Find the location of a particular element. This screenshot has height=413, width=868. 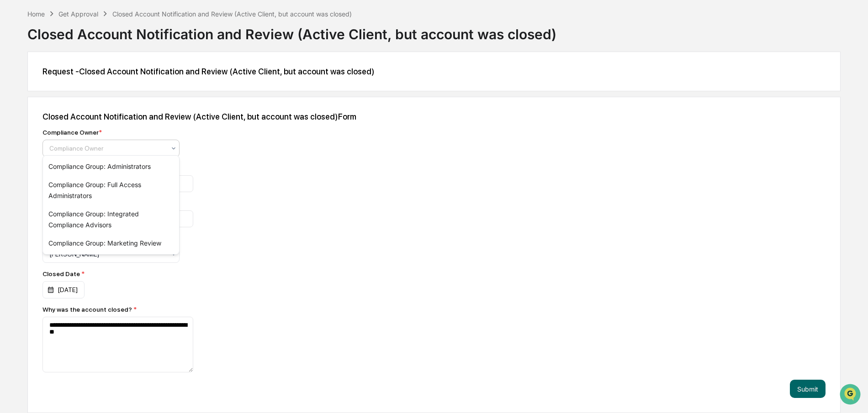

button: Start new chat is located at coordinates (161, 78).